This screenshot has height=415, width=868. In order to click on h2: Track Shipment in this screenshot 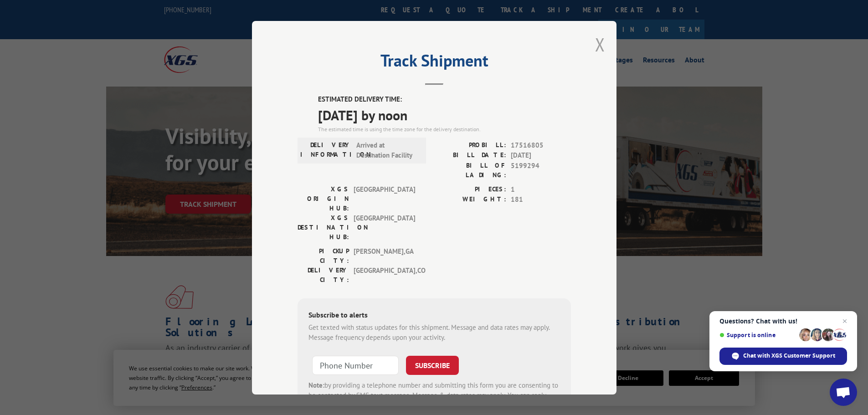, I will do `click(434, 63)`.